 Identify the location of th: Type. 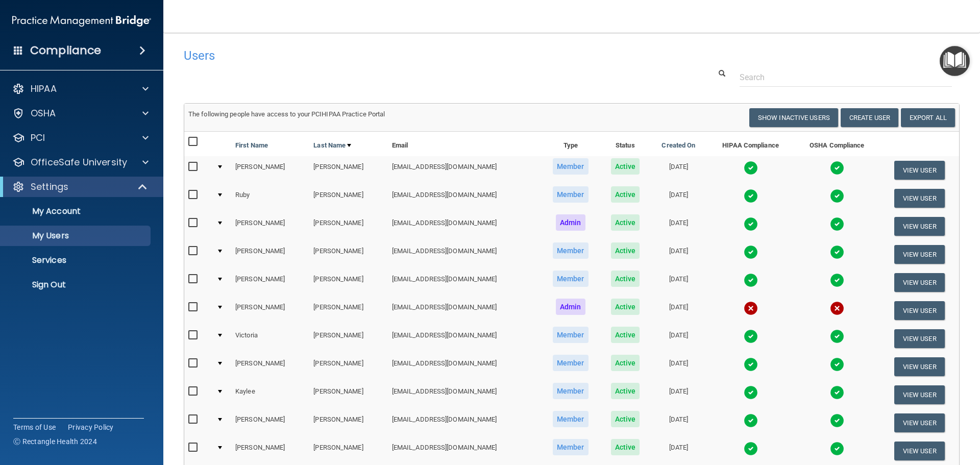
(570, 144).